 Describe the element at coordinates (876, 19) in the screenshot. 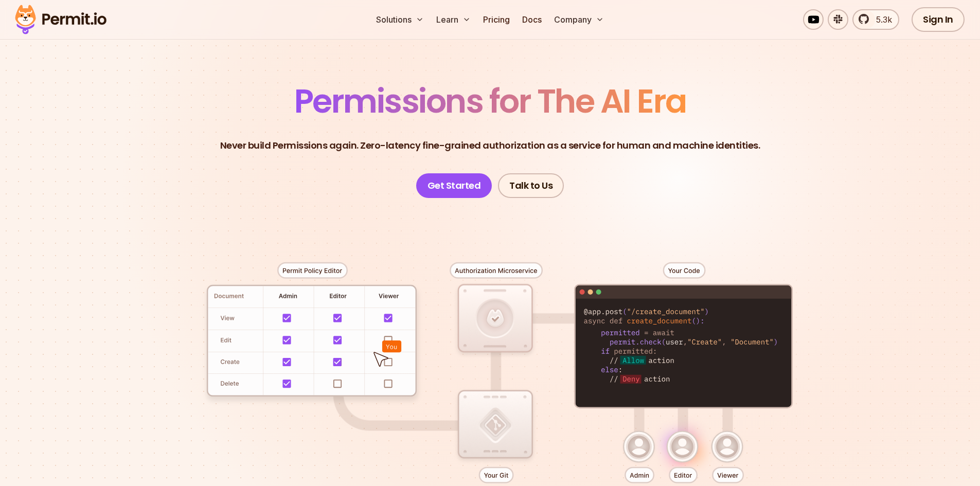

I see `a: 5.3k` at that location.